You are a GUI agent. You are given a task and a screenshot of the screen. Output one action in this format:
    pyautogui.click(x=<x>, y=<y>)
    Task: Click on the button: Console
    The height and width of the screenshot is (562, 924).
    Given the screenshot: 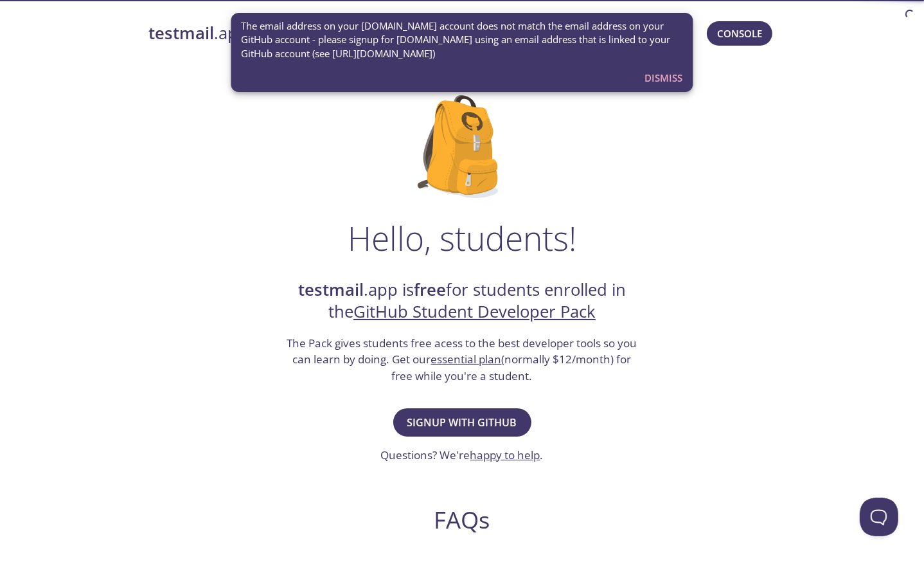 What is the action you would take?
    pyautogui.click(x=740, y=33)
    